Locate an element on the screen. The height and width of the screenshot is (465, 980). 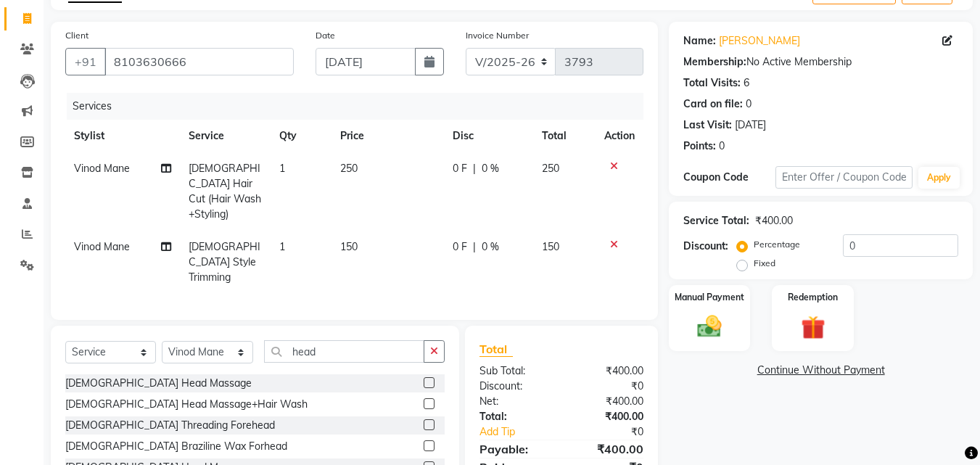
img: _gift.svg is located at coordinates (813, 327).